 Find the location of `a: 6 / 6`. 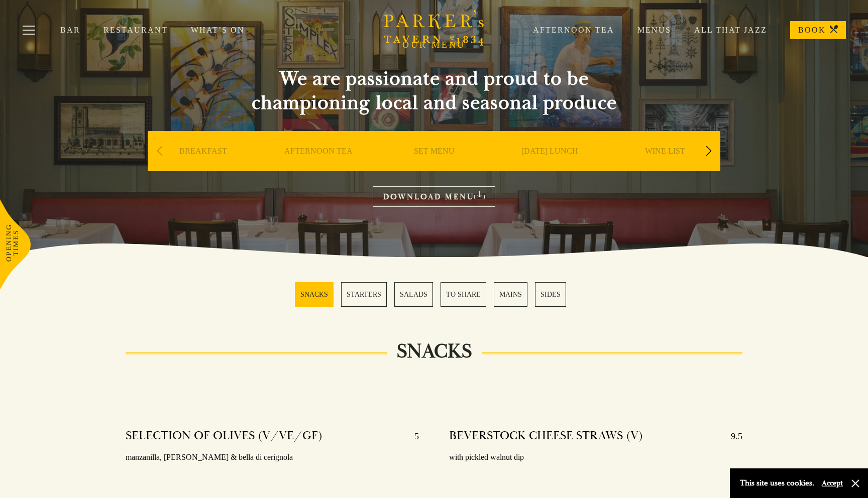

a: 6 / 6 is located at coordinates (550, 294).